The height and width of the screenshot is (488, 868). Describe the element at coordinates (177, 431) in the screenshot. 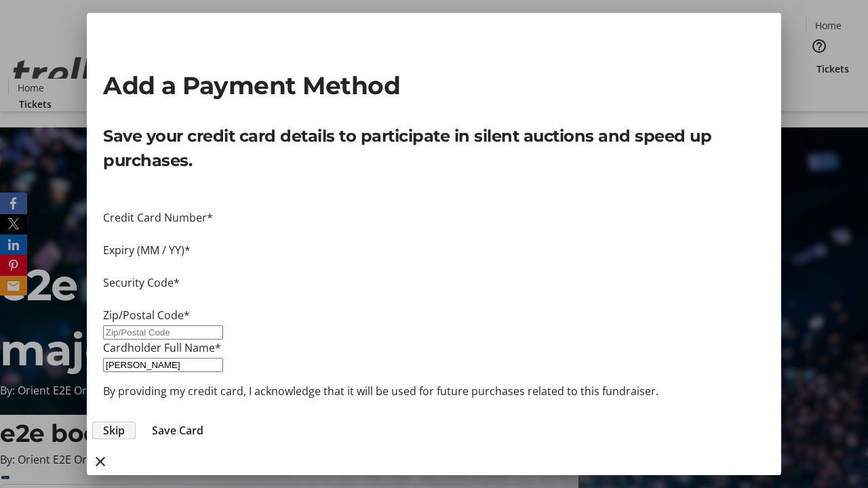

I see `button: Save Card` at that location.